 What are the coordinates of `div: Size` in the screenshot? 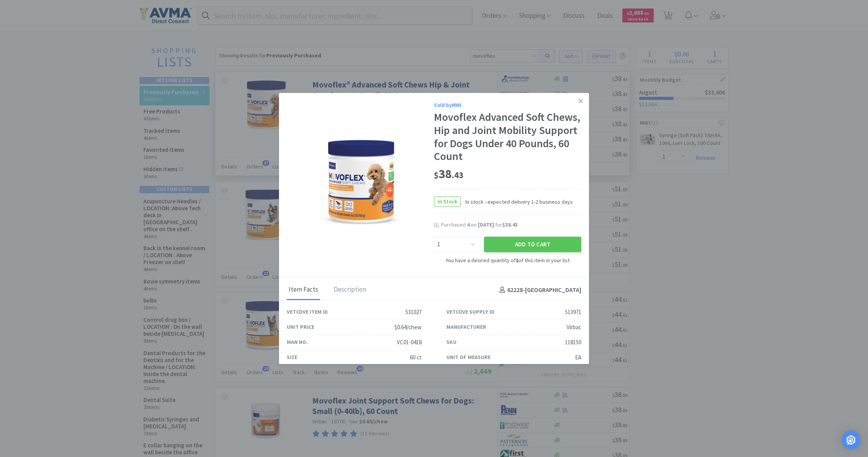 It's located at (292, 357).